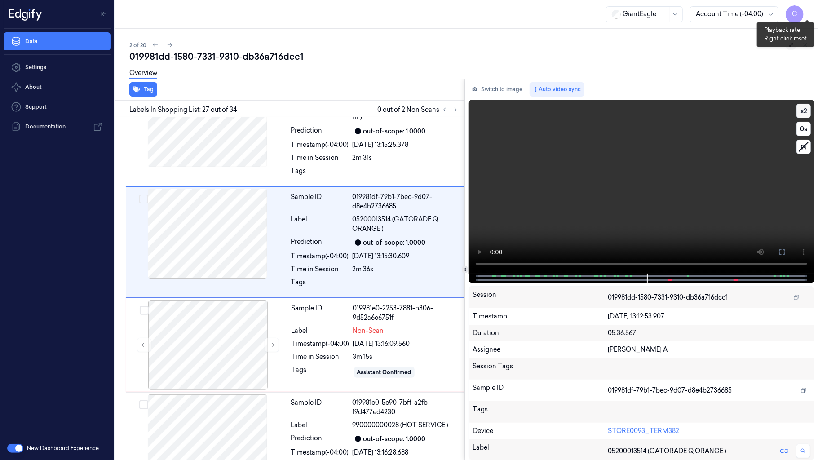 Image resolution: width=818 pixels, height=460 pixels. What do you see at coordinates (470, 57) in the screenshot?
I see `div: 019981dd-1580-7331-9310-db36a716dcc1` at bounding box center [470, 57].